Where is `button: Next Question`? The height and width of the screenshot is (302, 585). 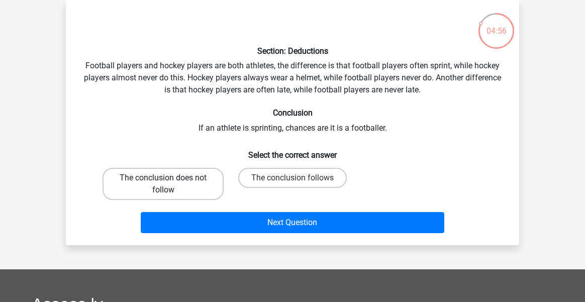
button: Next Question is located at coordinates (293, 223).